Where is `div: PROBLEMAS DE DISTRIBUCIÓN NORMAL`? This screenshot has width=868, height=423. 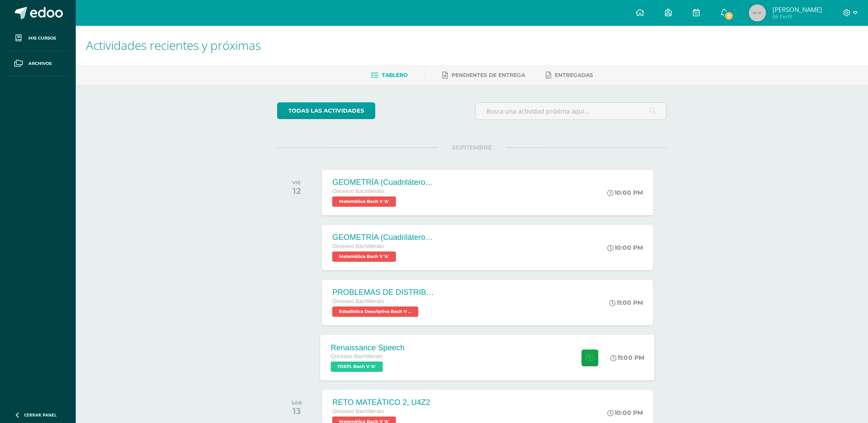
div: PROBLEMAS DE DISTRIBUCIÓN NORMAL is located at coordinates (384, 293).